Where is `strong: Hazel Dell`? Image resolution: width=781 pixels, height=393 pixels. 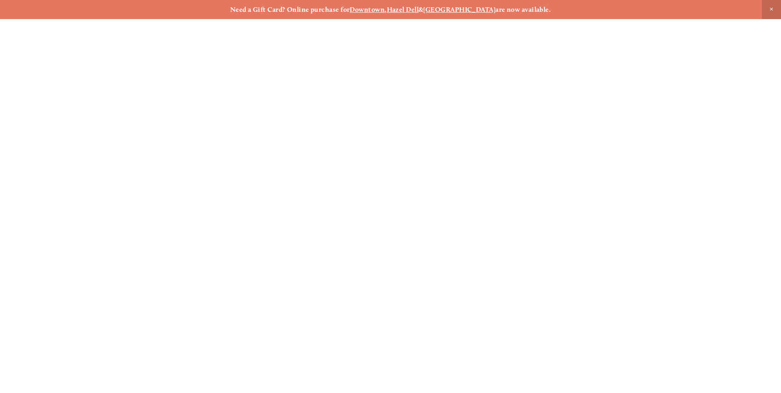
strong: Hazel Dell is located at coordinates (403, 10).